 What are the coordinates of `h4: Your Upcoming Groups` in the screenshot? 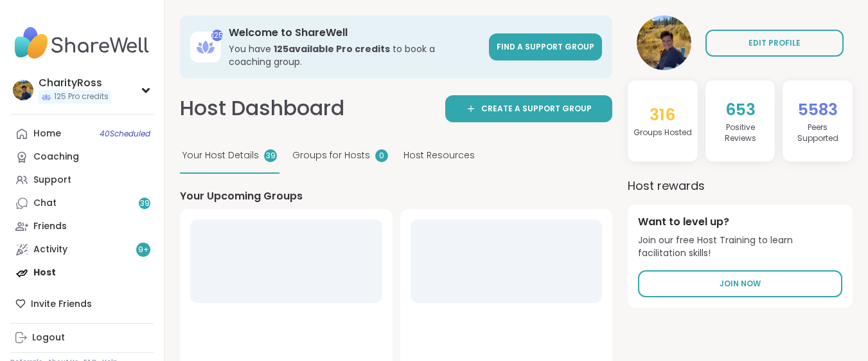 It's located at (396, 196).